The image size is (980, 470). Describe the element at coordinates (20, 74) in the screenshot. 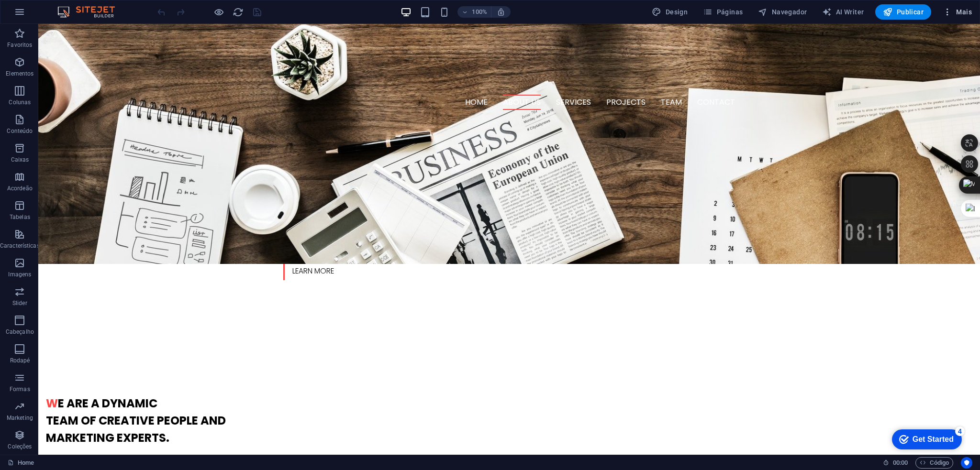

I see `p: Elementos` at that location.